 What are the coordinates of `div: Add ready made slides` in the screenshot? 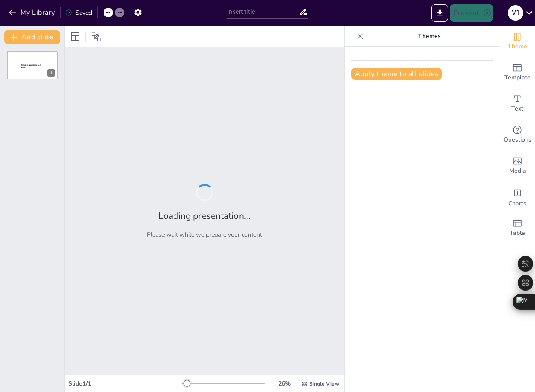 It's located at (517, 73).